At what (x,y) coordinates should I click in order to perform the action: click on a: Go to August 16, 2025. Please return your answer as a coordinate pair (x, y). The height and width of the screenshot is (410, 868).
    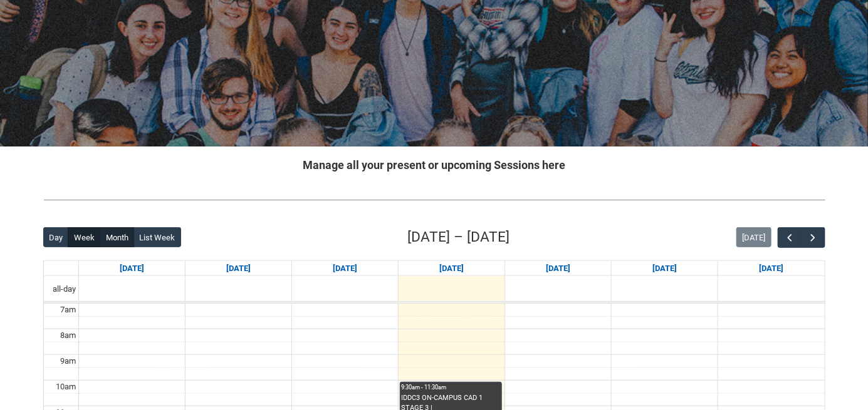
    Looking at the image, I should click on (771, 269).